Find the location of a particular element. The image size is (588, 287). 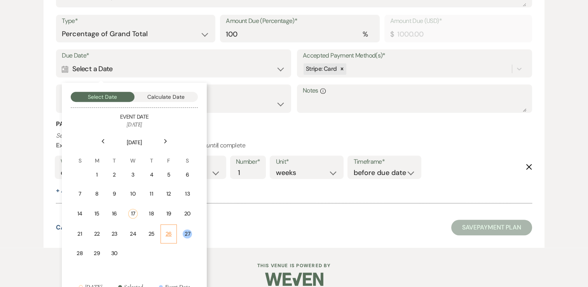

div: 5 is located at coordinates (169, 175).